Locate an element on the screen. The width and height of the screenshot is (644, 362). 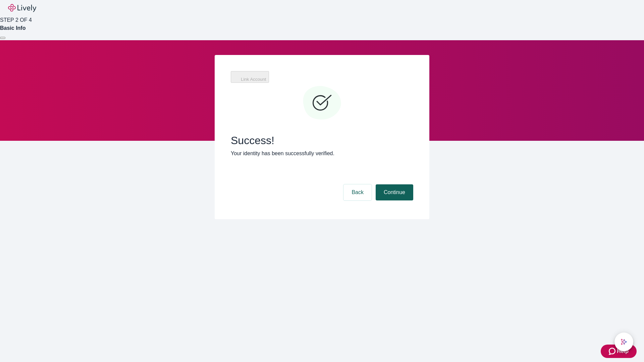
svg: Checkmark icon is located at coordinates (322, 103).